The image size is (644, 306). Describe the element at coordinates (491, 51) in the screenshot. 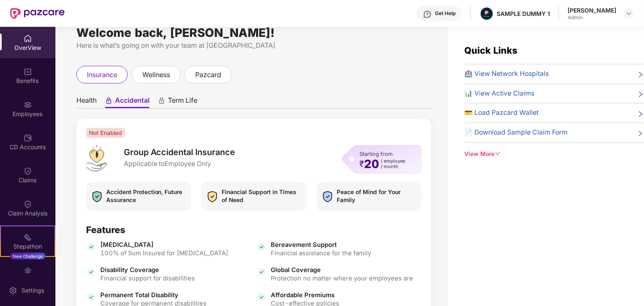

I see `span: Quick Links` at that location.